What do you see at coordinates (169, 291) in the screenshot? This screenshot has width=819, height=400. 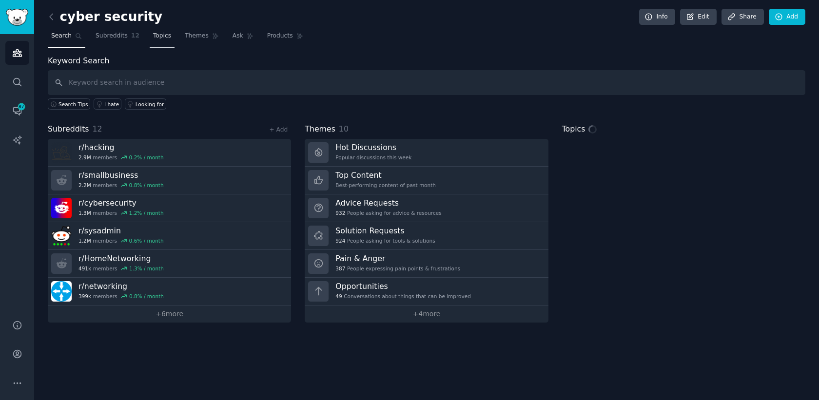 I see `a: r/networking399kmembers0.8% / month` at bounding box center [169, 291].